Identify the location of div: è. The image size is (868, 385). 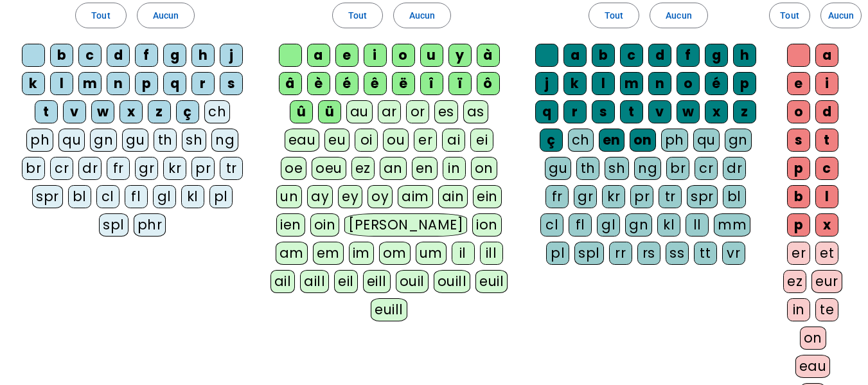
(319, 84).